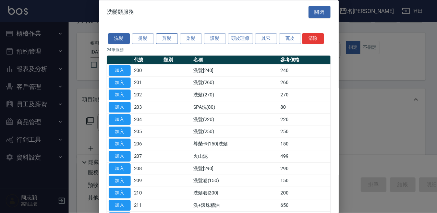 Image resolution: width=437 pixels, height=213 pixels. Describe the element at coordinates (313, 38) in the screenshot. I see `button: 清除` at that location.